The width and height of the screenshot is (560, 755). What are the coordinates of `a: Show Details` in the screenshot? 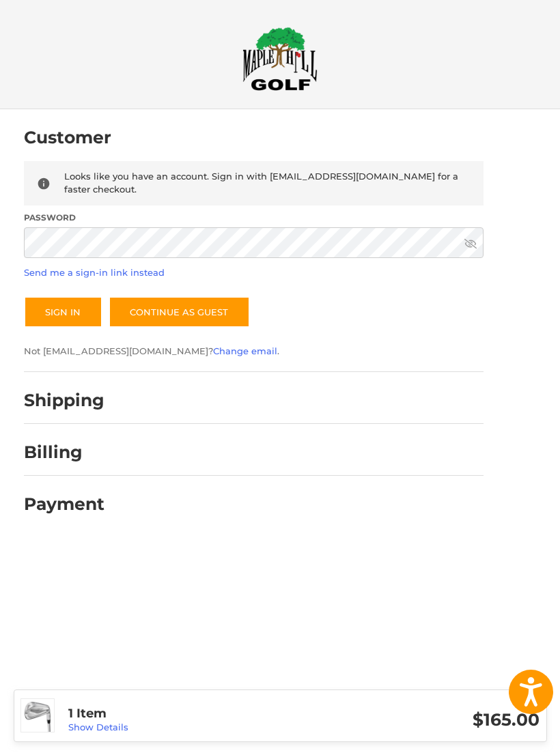 It's located at (98, 727).